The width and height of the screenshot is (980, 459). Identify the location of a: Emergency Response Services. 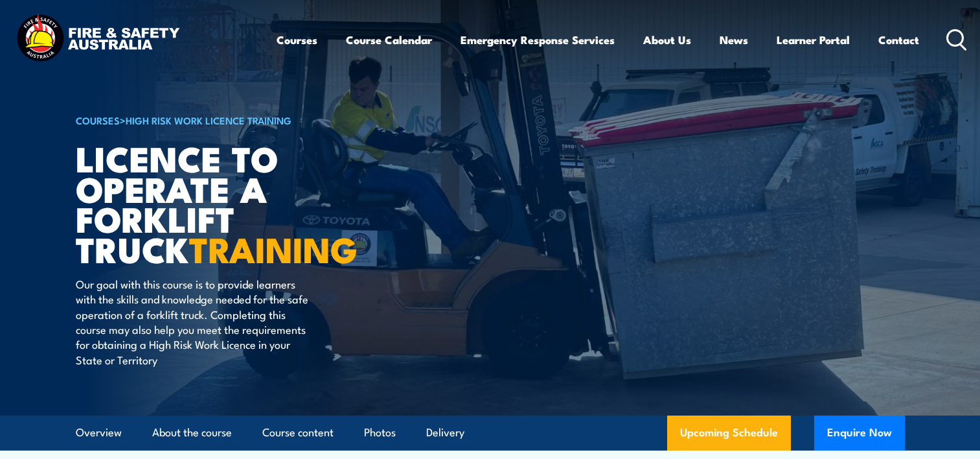
(537, 39).